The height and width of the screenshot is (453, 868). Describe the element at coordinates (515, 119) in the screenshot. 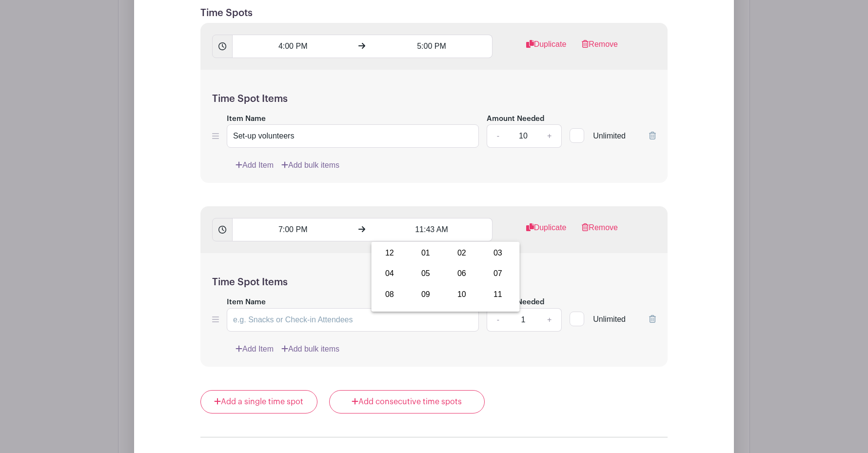

I see `label: Amount Needed` at that location.